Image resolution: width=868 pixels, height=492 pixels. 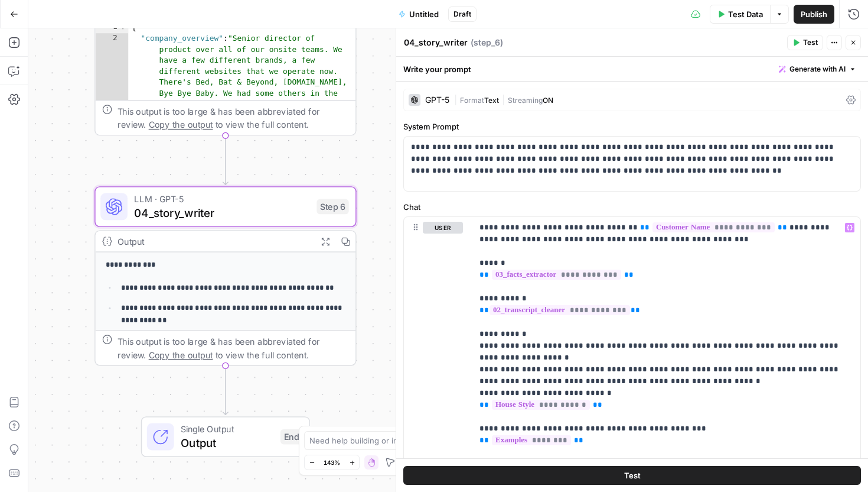 I want to click on span: Text, so click(x=492, y=100).